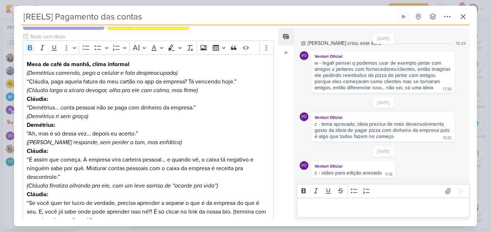 The height and width of the screenshot is (232, 491). What do you see at coordinates (148, 125) in the screenshot?
I see `p: “Ah, mas é só dessa vez… depois eu acerto.”` at bounding box center [148, 125].